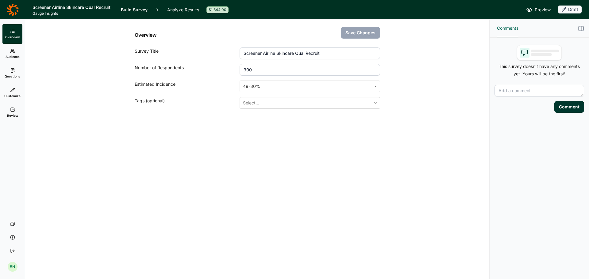 The image size is (589, 279). What do you see at coordinates (12, 54) in the screenshot?
I see `a: Audience` at bounding box center [12, 54].